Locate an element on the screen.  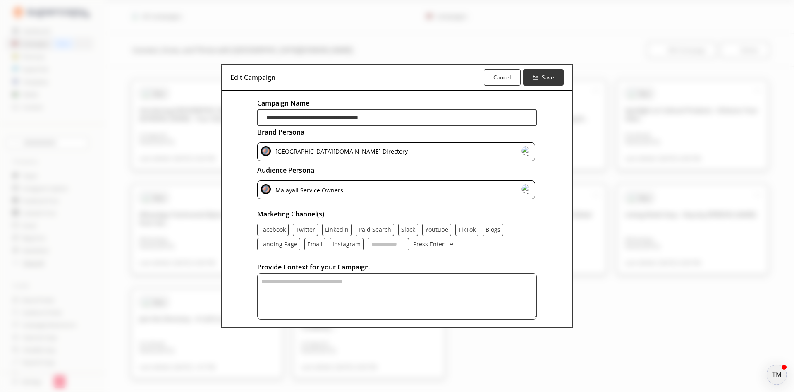
div: channel-text-list is located at coordinates (397, 236).